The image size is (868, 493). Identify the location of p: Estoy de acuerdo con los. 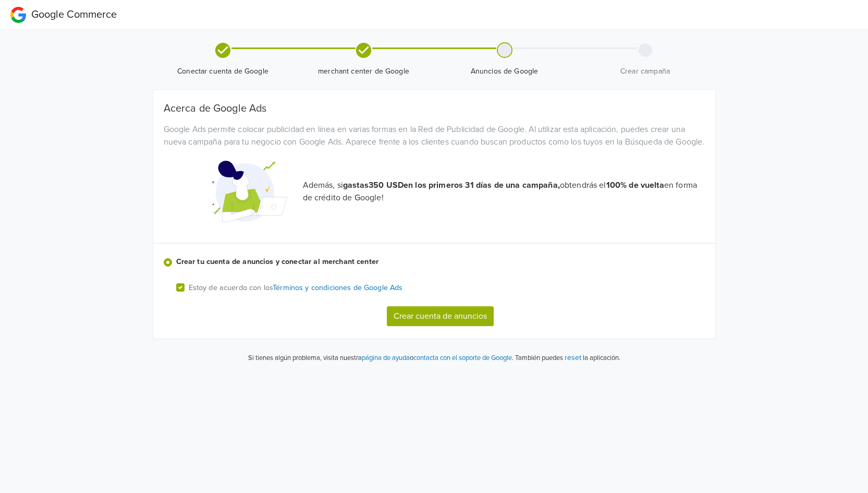
(295, 288).